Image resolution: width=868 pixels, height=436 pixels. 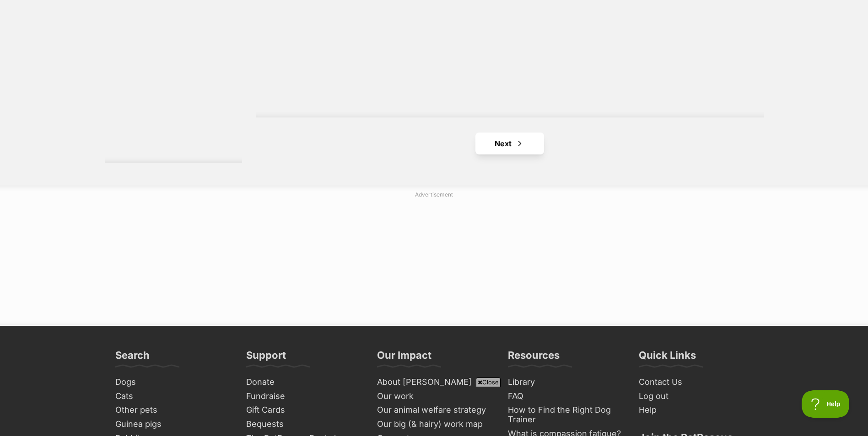 What do you see at coordinates (404, 358) in the screenshot?
I see `h3: Our Impact` at bounding box center [404, 358].